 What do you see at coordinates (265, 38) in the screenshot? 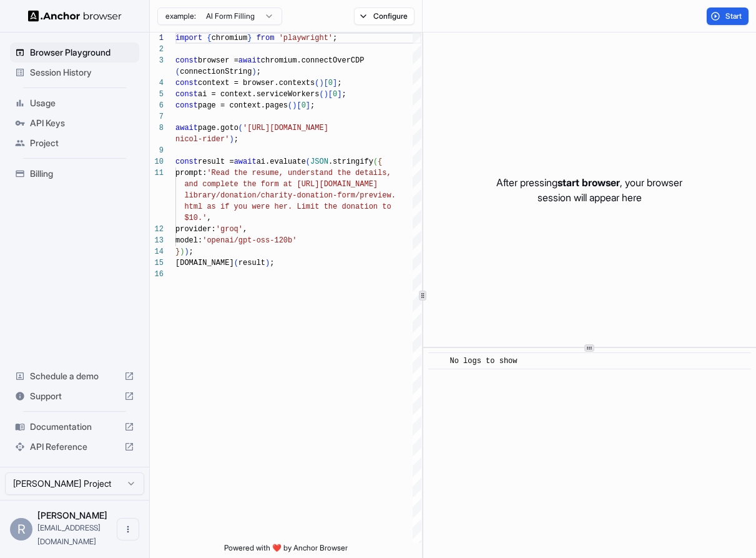
I see `span: from` at bounding box center [265, 38].